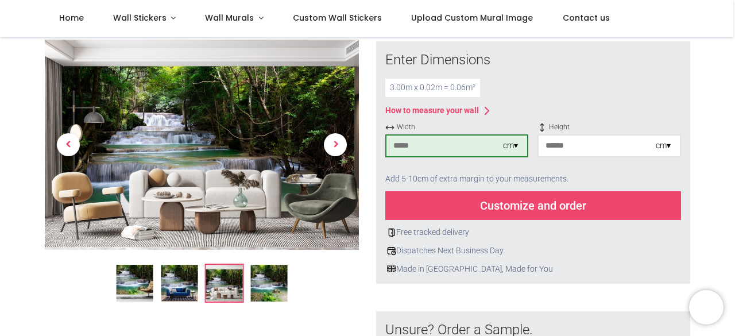 The width and height of the screenshot is (735, 336). I want to click on a: Next, so click(335, 145).